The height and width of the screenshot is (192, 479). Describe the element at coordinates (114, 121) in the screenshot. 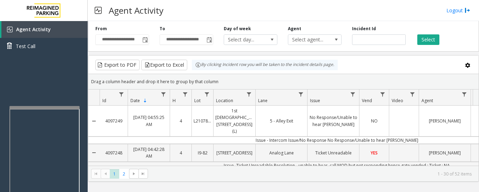

I see `a: 4097249` at that location.